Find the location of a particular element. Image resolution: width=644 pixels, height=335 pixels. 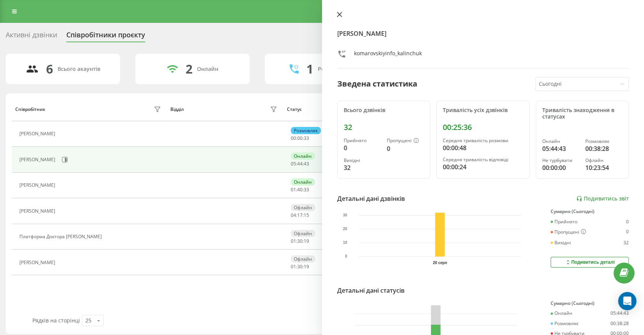

div: Не турбувати is located at coordinates (560, 161).